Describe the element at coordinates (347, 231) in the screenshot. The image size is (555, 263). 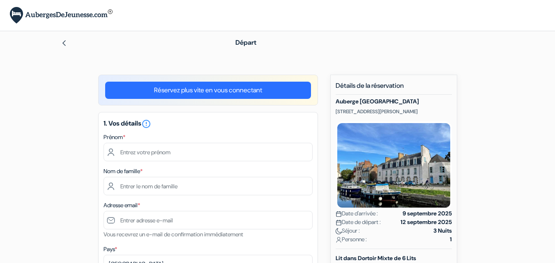
I see `span: Séjour :` at that location.